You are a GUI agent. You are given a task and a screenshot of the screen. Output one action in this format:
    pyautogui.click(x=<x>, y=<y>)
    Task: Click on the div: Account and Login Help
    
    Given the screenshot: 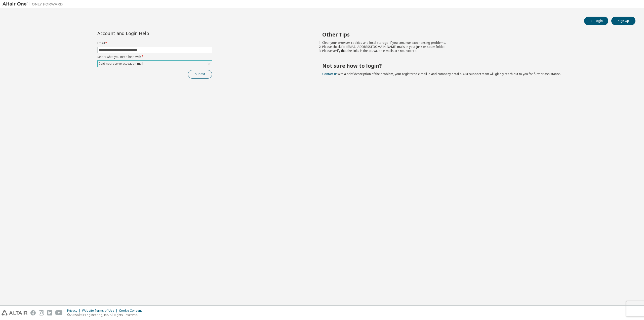 What is the action you would take?
    pyautogui.click(x=143, y=34)
    